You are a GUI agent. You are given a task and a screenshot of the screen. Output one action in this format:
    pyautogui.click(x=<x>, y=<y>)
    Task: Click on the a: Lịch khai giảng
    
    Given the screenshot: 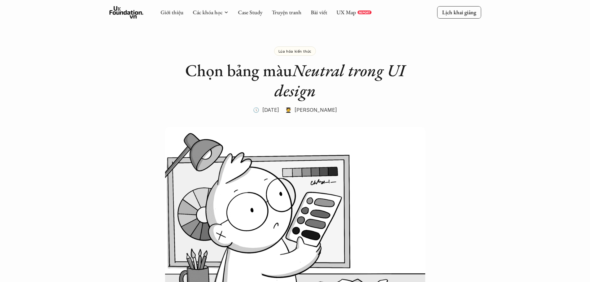 What is the action you would take?
    pyautogui.click(x=459, y=12)
    